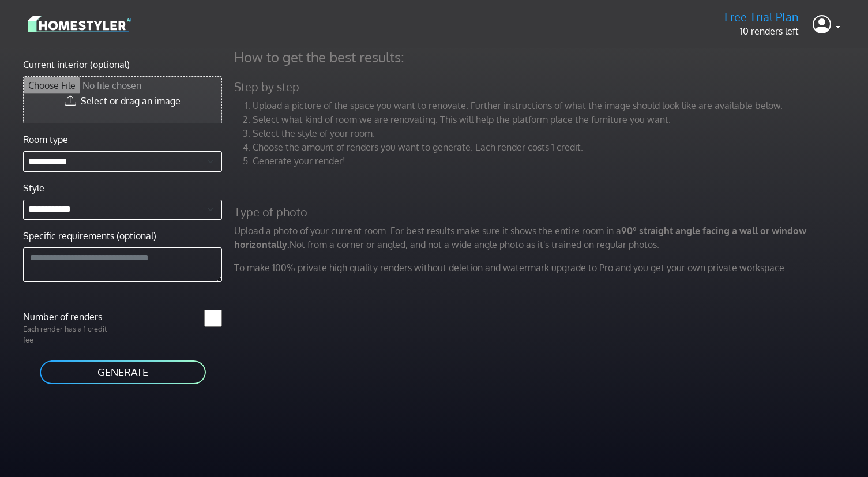 Image resolution: width=868 pixels, height=477 pixels. Describe the element at coordinates (556, 161) in the screenshot. I see `li: Generate your render!` at that location.